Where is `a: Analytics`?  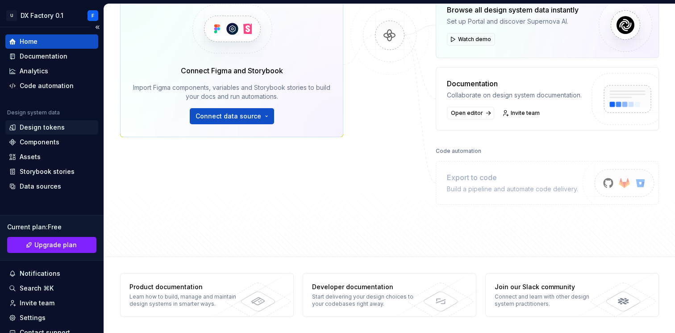 a: Analytics is located at coordinates (52, 71).